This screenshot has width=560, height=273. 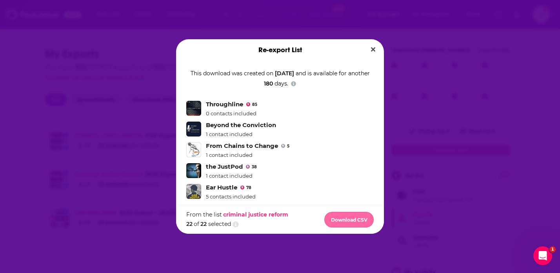 I want to click on span: 38, so click(x=254, y=167).